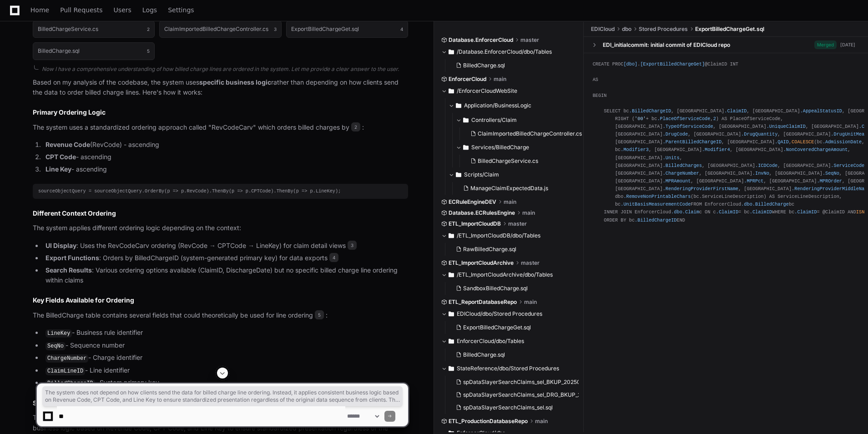 The image size is (868, 434). I want to click on span: StateReference/dbo/Stored Procedures, so click(508, 369).